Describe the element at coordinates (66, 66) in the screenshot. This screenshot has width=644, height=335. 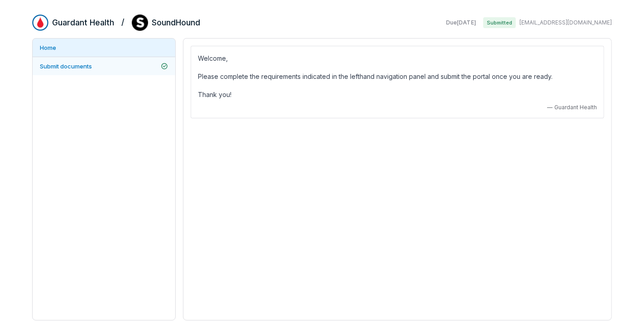
I see `span: Submit documents` at that location.